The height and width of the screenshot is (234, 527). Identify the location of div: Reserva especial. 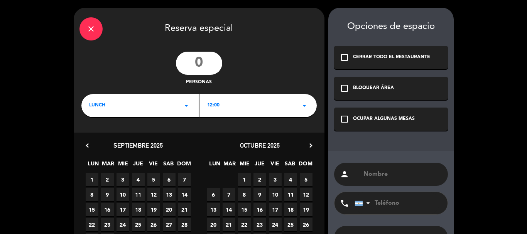
(199, 28).